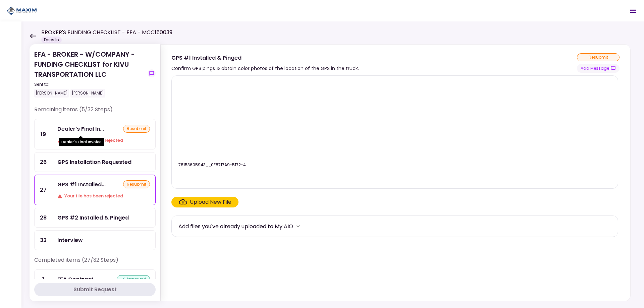  What do you see at coordinates (633, 11) in the screenshot?
I see `button: Open menu` at bounding box center [633, 11].